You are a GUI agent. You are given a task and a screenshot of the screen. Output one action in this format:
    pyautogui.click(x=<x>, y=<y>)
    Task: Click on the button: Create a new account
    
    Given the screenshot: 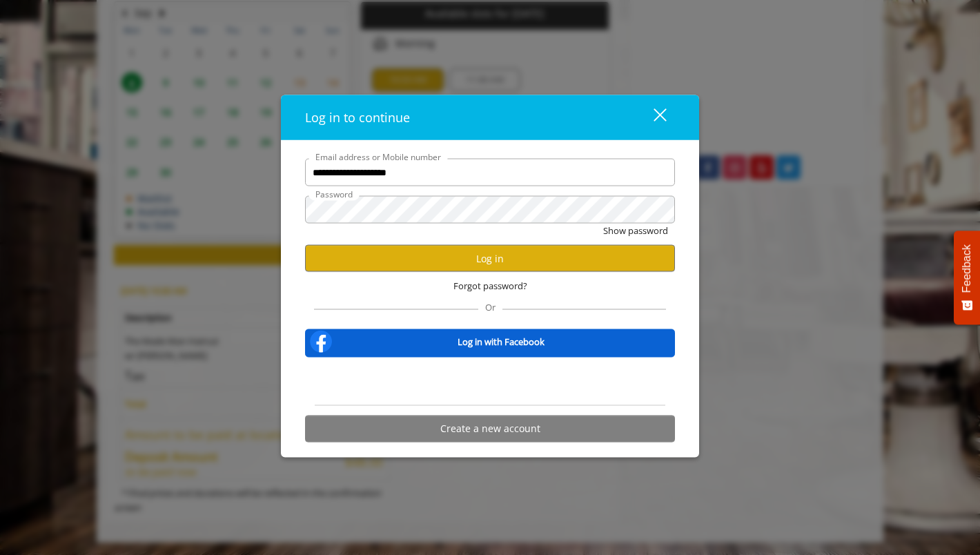 What is the action you would take?
    pyautogui.click(x=490, y=428)
    